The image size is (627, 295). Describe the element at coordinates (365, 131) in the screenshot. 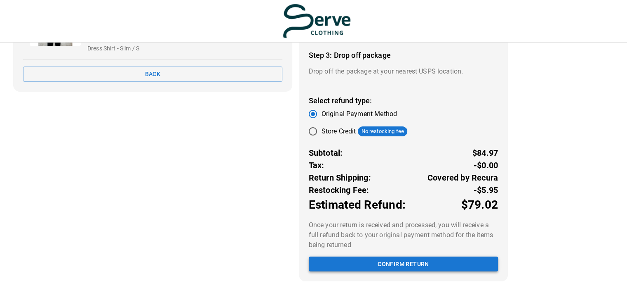

I see `div: Store Credit` at that location.